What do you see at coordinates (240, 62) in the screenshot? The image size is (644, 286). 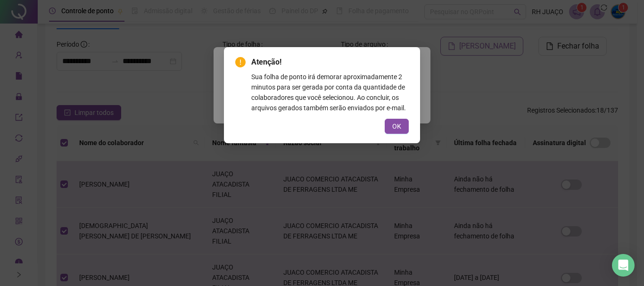 I see `span: exclamation-circle` at bounding box center [240, 62].